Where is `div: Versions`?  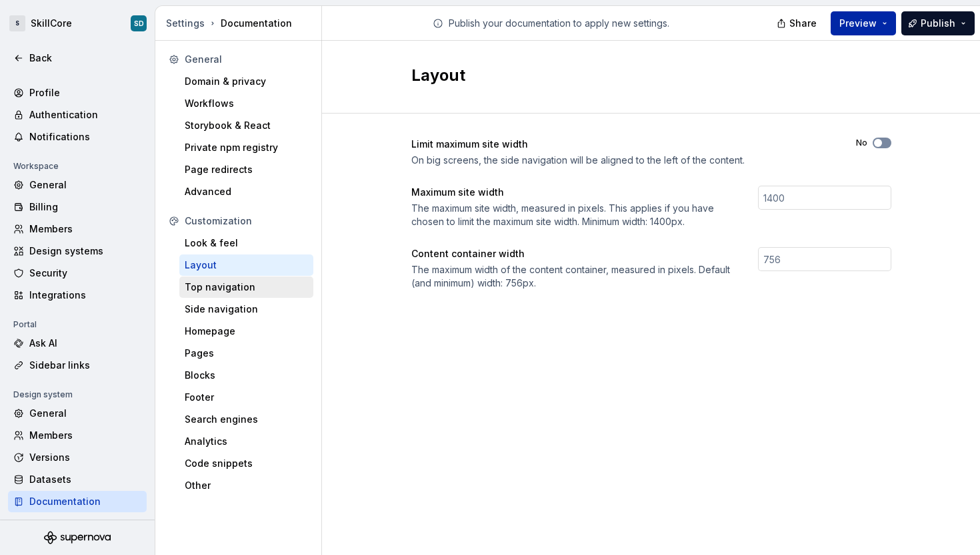 div: Versions is located at coordinates (86, 457).